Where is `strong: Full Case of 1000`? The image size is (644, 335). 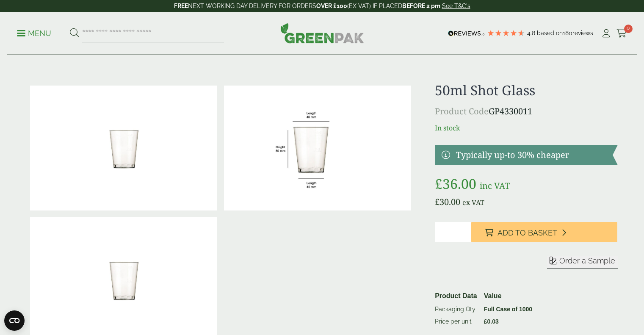
strong: Full Case of 1000 is located at coordinates (508, 309).